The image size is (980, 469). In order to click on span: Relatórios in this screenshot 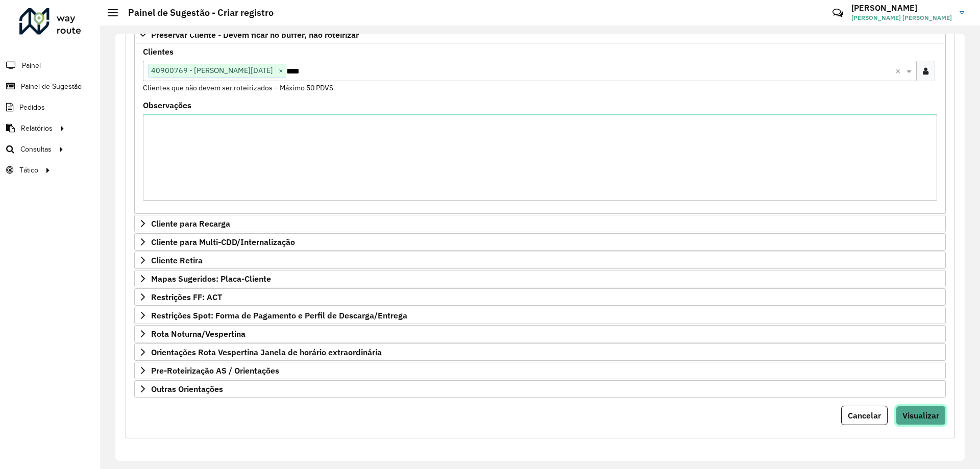, I will do `click(36, 128)`.